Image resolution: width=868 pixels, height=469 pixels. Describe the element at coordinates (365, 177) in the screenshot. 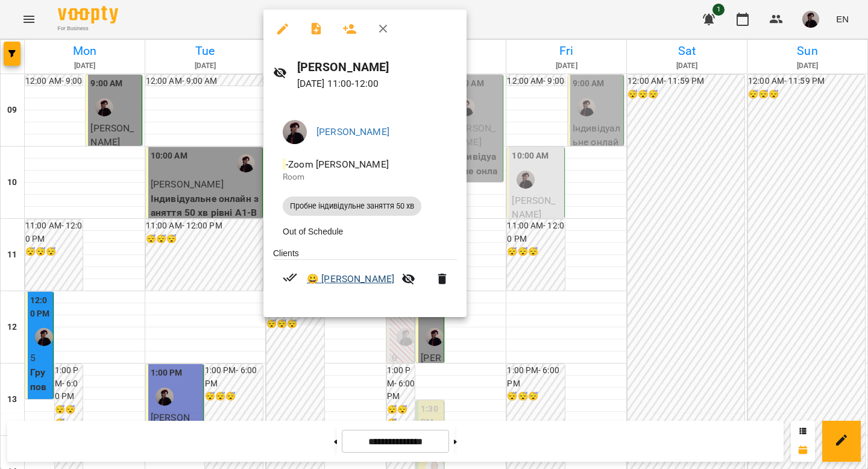

I see `p: Room` at that location.